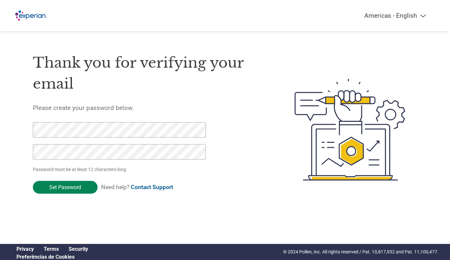 The height and width of the screenshot is (260, 450). Describe the element at coordinates (65, 187) in the screenshot. I see `input: Set Password` at that location.